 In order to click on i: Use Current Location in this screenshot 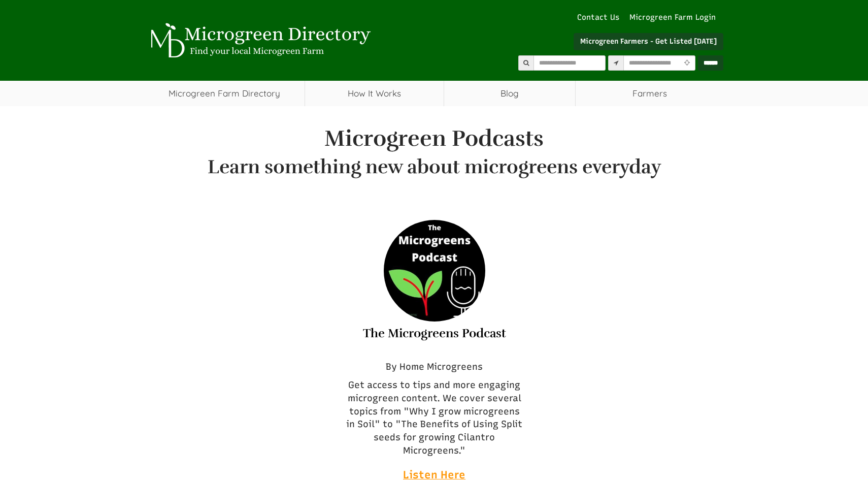, I will do `click(686, 63)`.